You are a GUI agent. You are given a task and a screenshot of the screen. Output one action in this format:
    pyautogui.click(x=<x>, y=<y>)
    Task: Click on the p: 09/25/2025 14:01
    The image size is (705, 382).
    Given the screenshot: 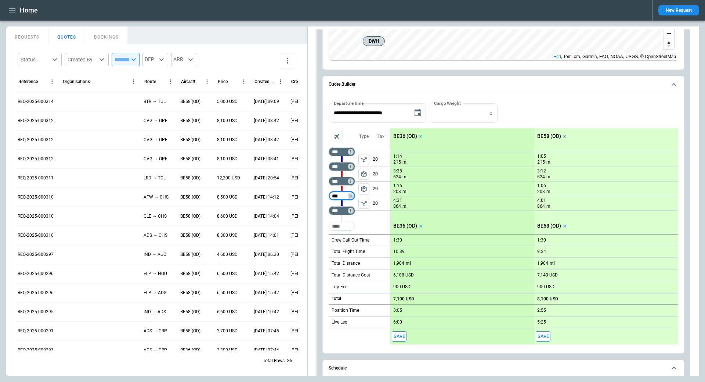 What is the action you would take?
    pyautogui.click(x=266, y=235)
    